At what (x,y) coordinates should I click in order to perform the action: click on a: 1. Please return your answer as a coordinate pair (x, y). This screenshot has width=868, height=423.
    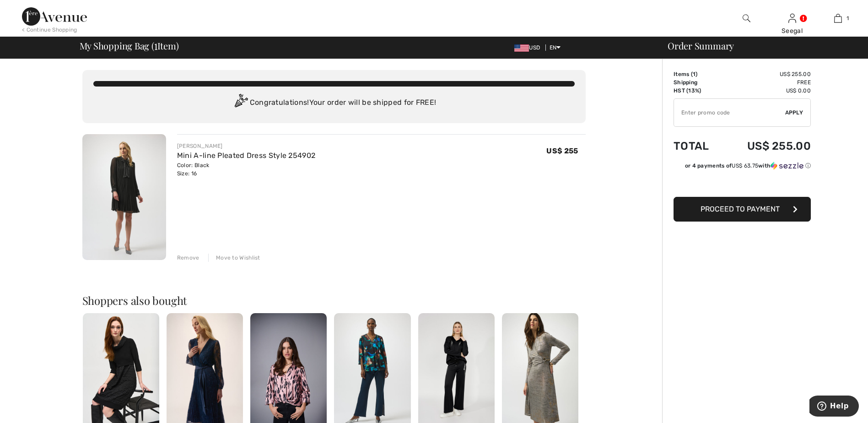
    Looking at the image, I should click on (838, 18).